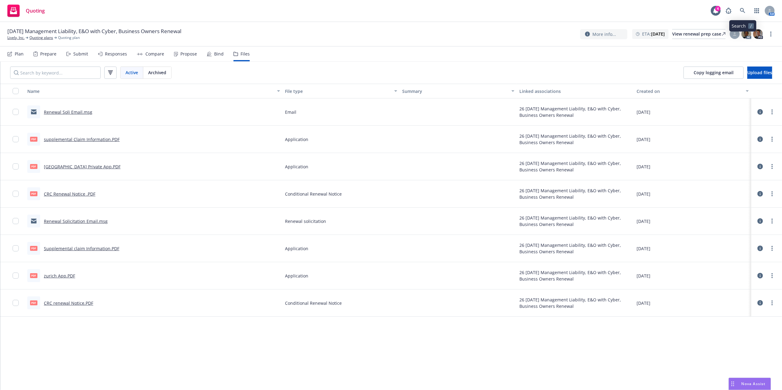  Describe the element at coordinates (699, 34) in the screenshot. I see `a: View renewal prep case` at that location.